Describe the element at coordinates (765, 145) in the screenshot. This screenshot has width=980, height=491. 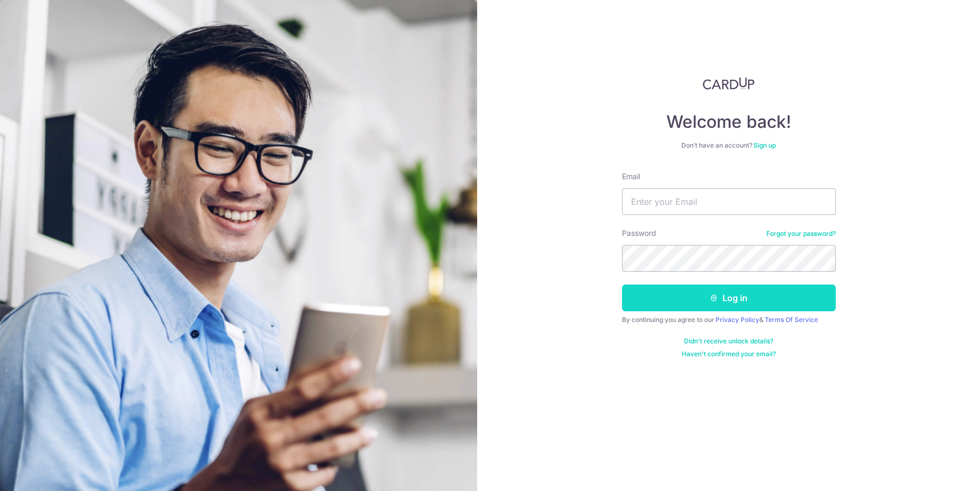
I see `a: Sign up` at that location.